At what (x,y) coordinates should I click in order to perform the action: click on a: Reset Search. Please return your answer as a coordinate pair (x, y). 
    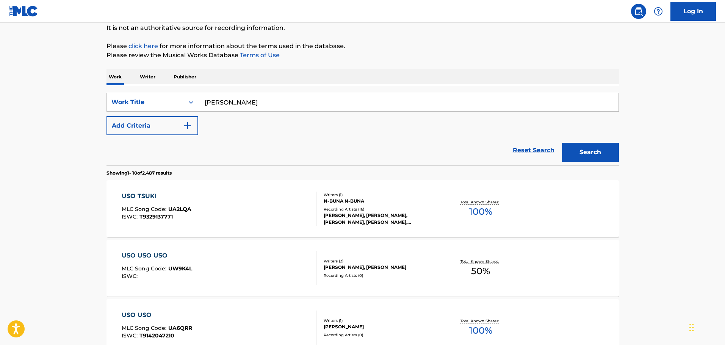
    Looking at the image, I should click on (534, 150).